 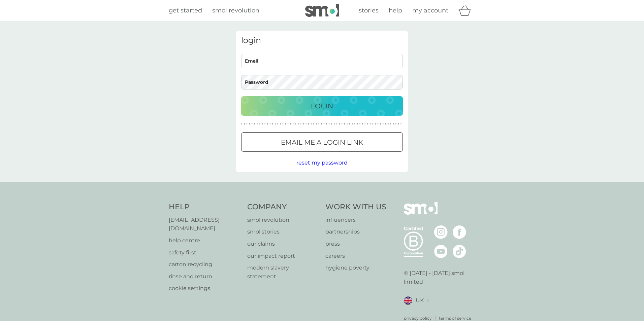 What do you see at coordinates (428, 300) in the screenshot?
I see `img: select a new location` at bounding box center [428, 300].